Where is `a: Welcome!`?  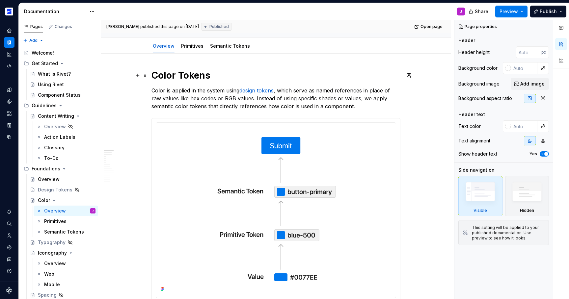 a: Welcome! is located at coordinates (60, 53).